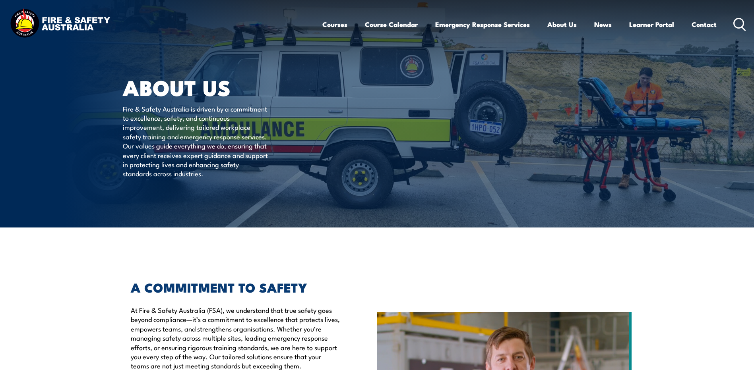 The height and width of the screenshot is (370, 754). Describe the element at coordinates (562, 24) in the screenshot. I see `a: About Us` at that location.